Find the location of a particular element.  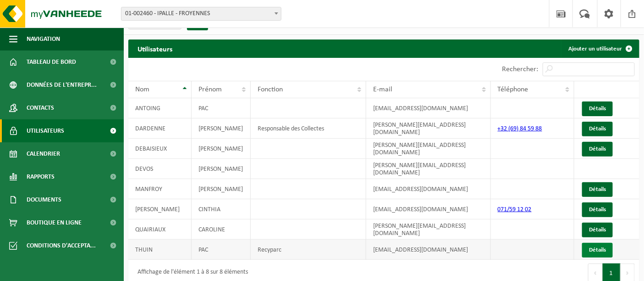

td: QUAIRIAUX is located at coordinates (160, 229).